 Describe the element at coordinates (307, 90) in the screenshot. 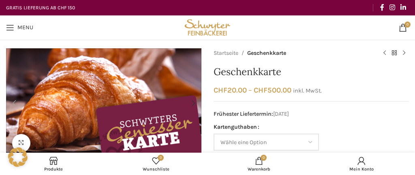

I see `small: inkl. MwSt.` at that location.